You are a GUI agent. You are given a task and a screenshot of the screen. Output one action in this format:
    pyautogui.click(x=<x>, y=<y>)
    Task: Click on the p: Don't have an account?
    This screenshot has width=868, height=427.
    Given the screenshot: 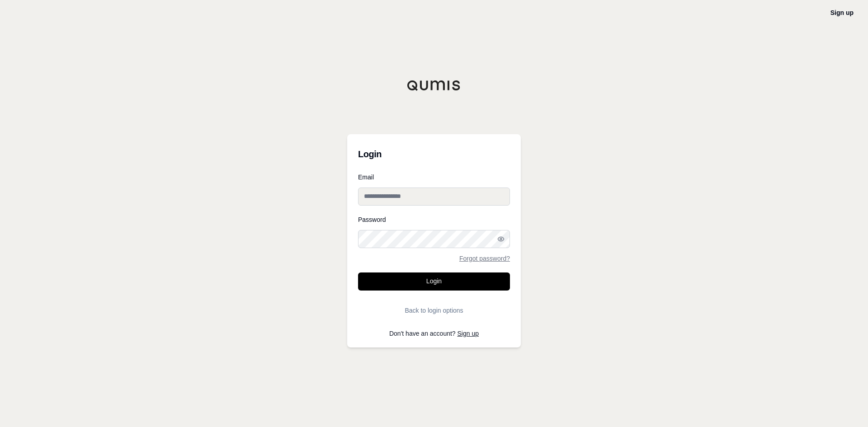 What is the action you would take?
    pyautogui.click(x=434, y=333)
    